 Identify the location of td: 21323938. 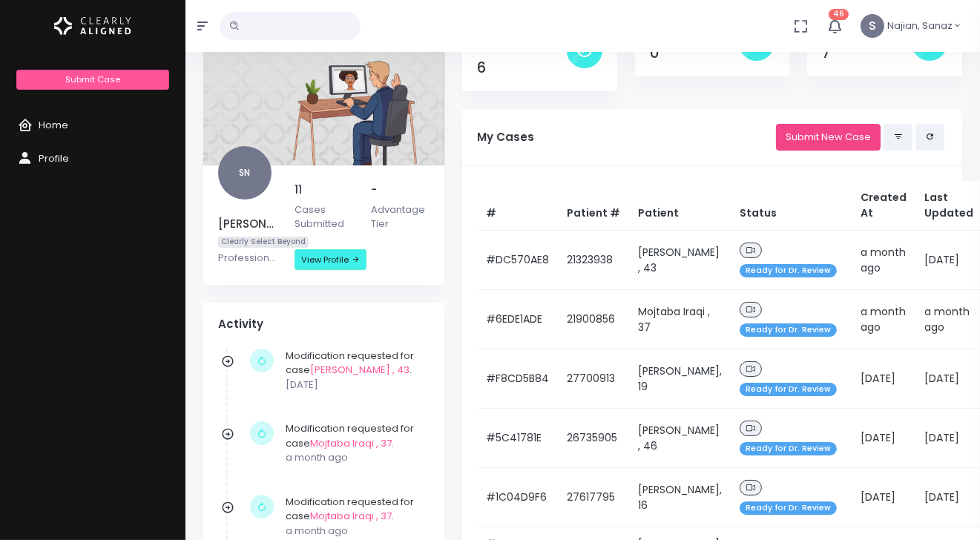
(593, 260).